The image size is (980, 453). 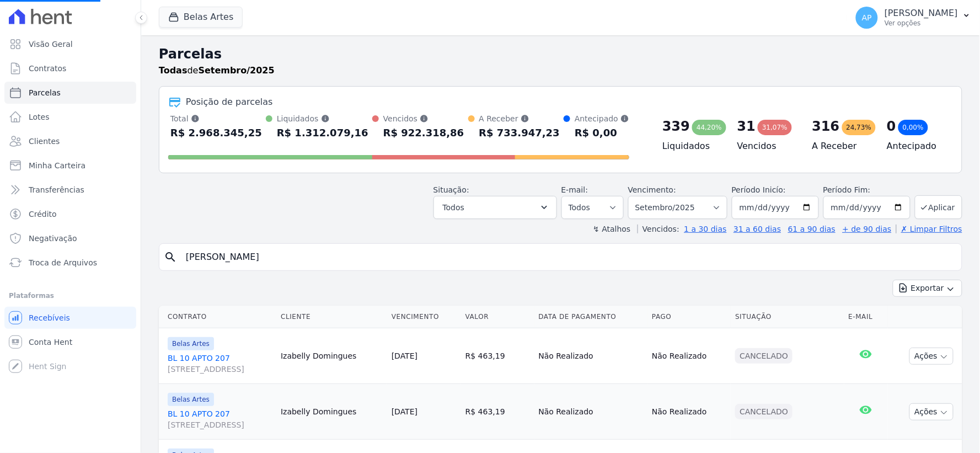 I want to click on div: 339, so click(x=676, y=126).